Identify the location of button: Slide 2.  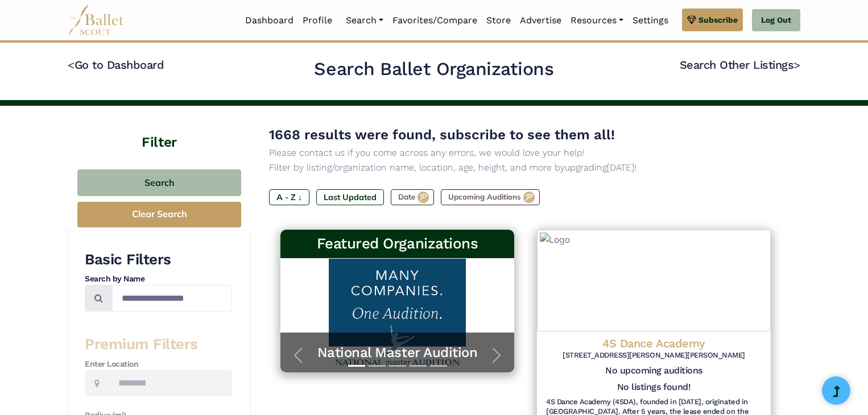
(377, 366).